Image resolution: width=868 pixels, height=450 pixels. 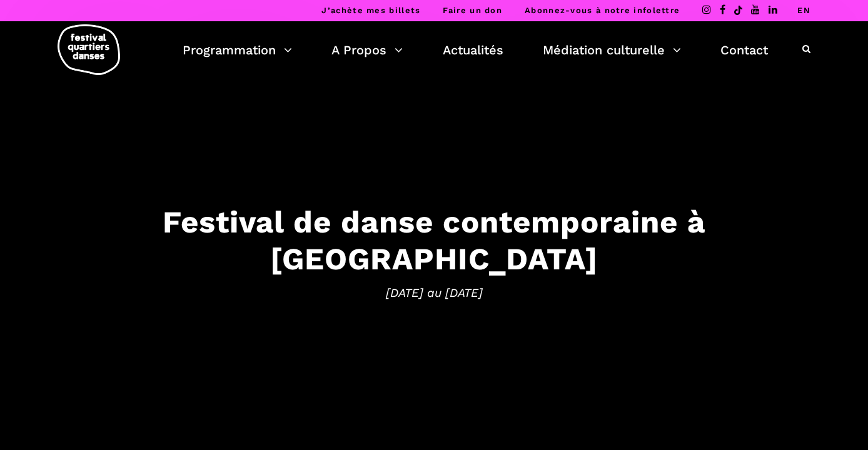 What do you see at coordinates (744, 50) in the screenshot?
I see `a: Contact` at bounding box center [744, 50].